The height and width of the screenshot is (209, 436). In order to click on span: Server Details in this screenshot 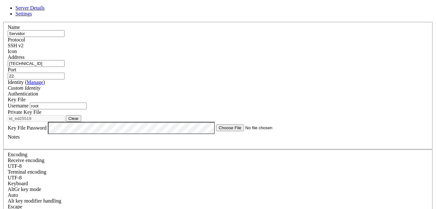, I will do `click(30, 8)`.